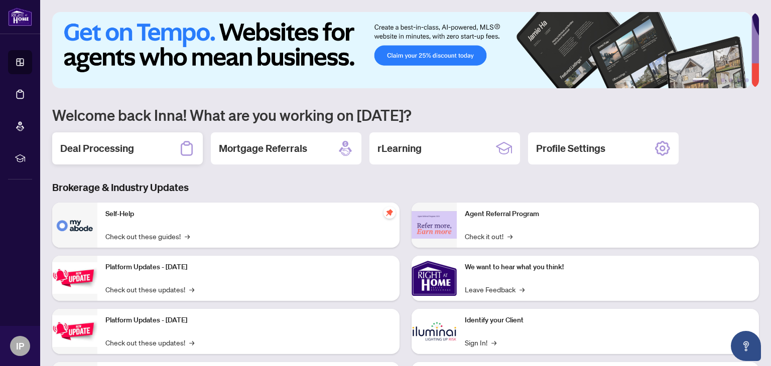 The height and width of the screenshot is (366, 771). Describe the element at coordinates (401, 50) in the screenshot. I see `img: Slide 0` at that location.